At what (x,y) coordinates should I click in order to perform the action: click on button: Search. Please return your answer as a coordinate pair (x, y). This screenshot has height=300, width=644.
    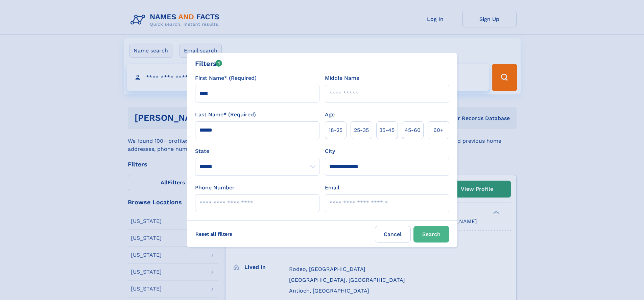
    Looking at the image, I should click on (431, 234).